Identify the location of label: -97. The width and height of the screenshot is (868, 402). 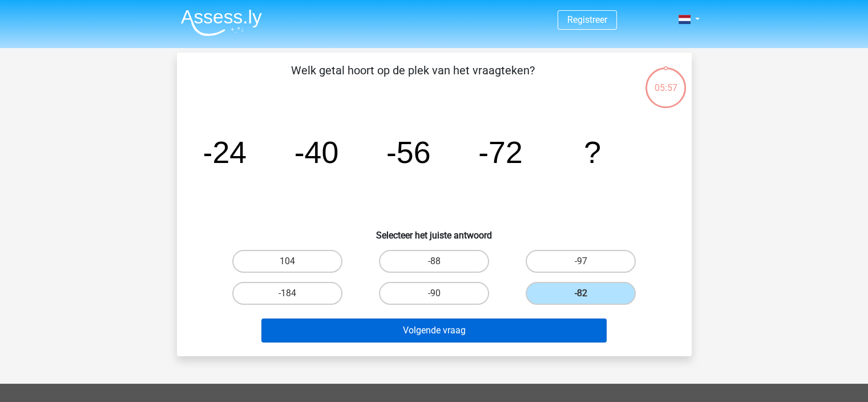
(581, 261).